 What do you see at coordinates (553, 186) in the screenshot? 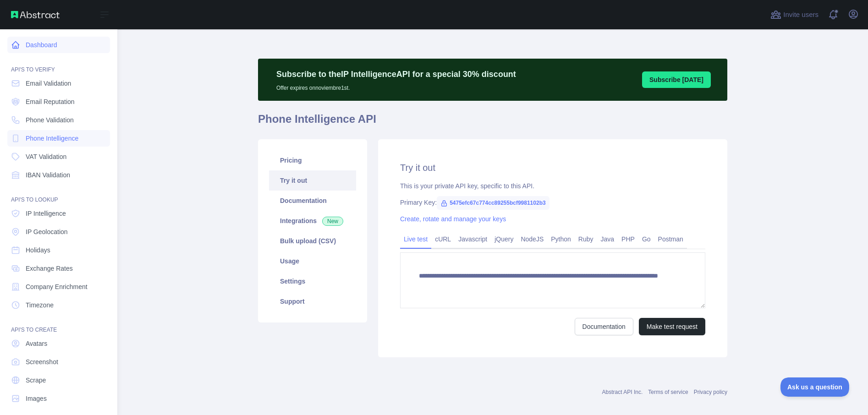
I see `div: This is your private API key, specific to this API.` at bounding box center [553, 186].